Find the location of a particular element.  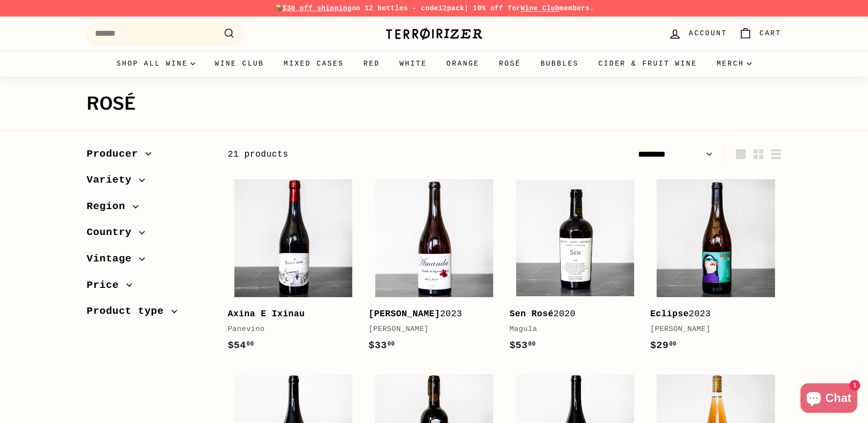

span: Producer is located at coordinates (116, 154).